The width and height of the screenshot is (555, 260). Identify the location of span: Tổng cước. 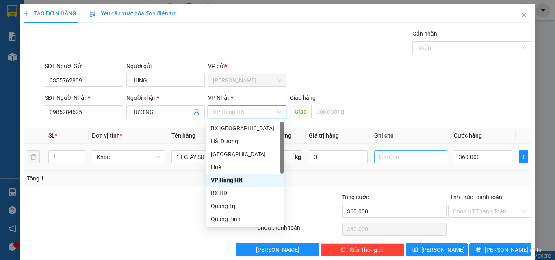
(355, 197).